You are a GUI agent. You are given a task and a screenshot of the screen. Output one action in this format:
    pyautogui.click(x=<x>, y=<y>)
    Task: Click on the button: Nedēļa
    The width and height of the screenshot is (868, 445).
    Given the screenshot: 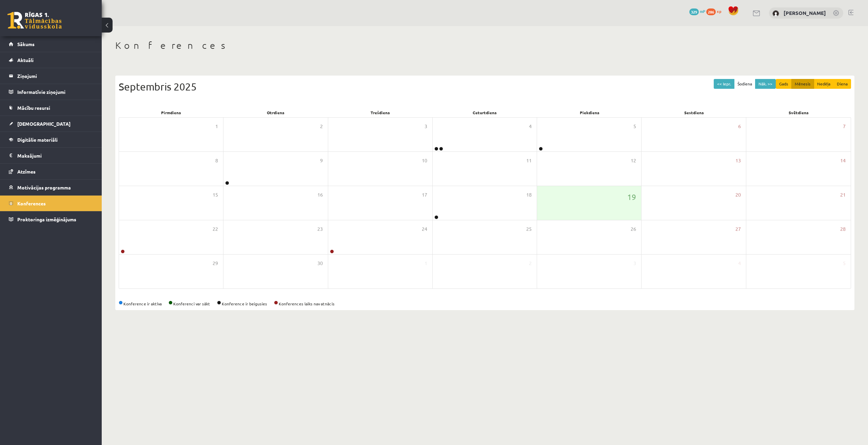 What is the action you would take?
    pyautogui.click(x=823, y=84)
    